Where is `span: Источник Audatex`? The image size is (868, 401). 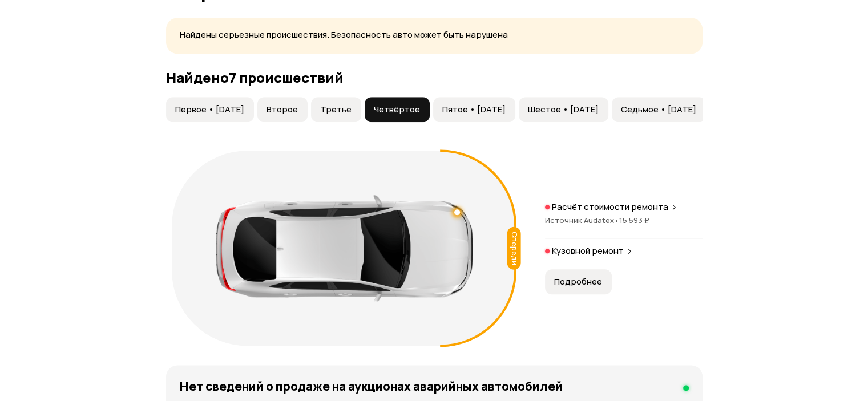 span: Источник Audatex is located at coordinates (582, 220).